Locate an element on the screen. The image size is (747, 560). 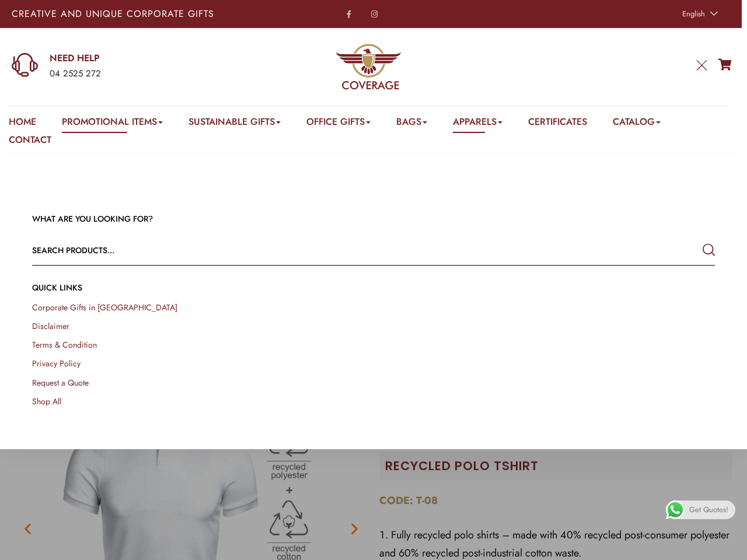
div: 04 2525 272 is located at coordinates (145, 74).